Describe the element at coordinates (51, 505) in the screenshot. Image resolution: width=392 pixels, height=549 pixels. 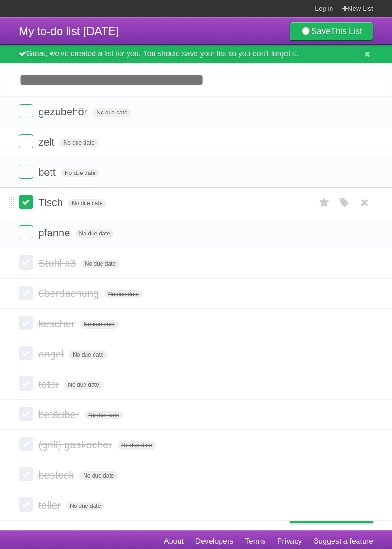
I see `span: teller` at that location.